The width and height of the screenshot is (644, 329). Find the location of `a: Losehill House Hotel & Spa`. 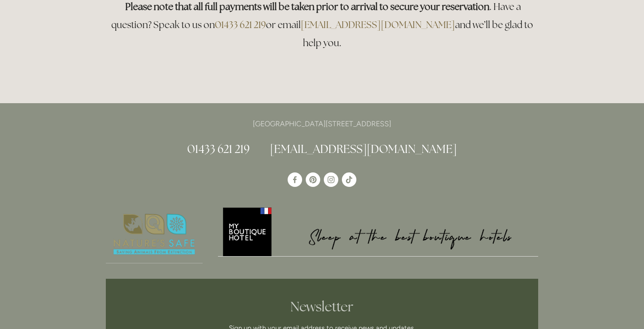

a: Losehill House Hotel & Spa is located at coordinates (295, 180).